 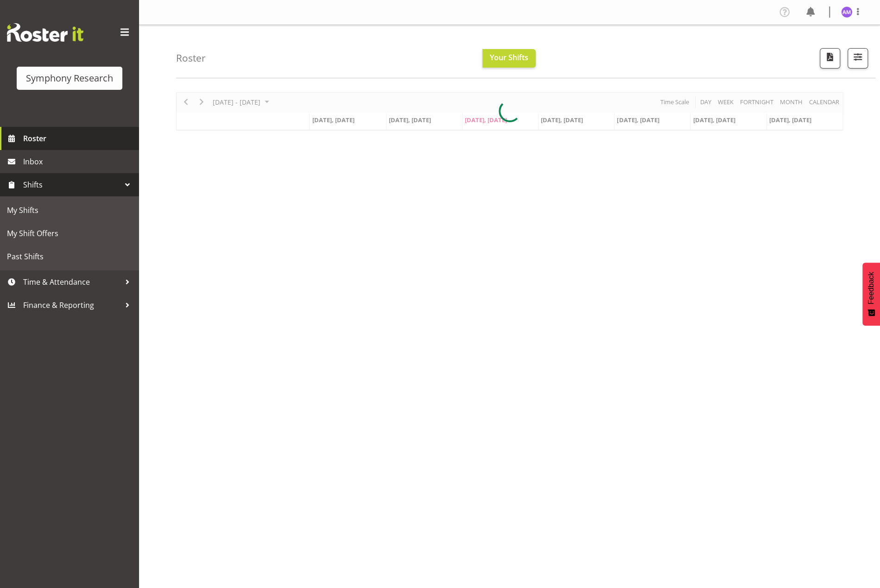 What do you see at coordinates (847, 12) in the screenshot?
I see `img: amal-makan1835.jpg` at bounding box center [847, 12].